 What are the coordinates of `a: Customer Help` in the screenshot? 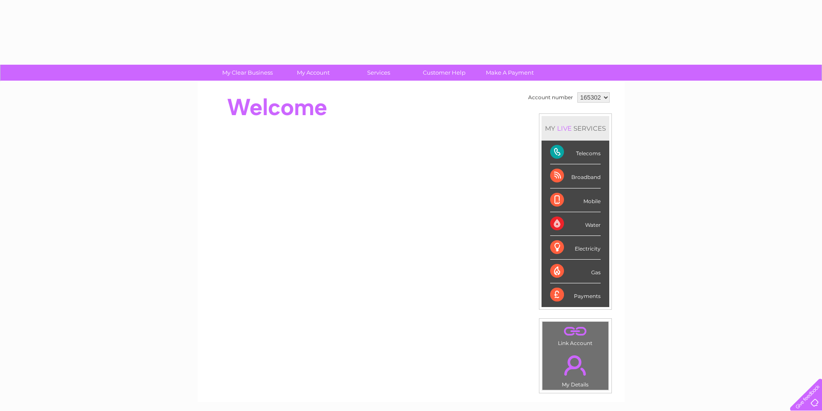 It's located at (444, 73).